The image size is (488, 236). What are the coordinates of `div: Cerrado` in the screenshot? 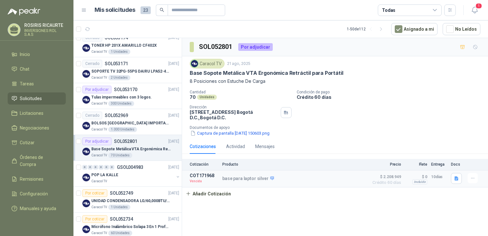 It's located at (92, 64).